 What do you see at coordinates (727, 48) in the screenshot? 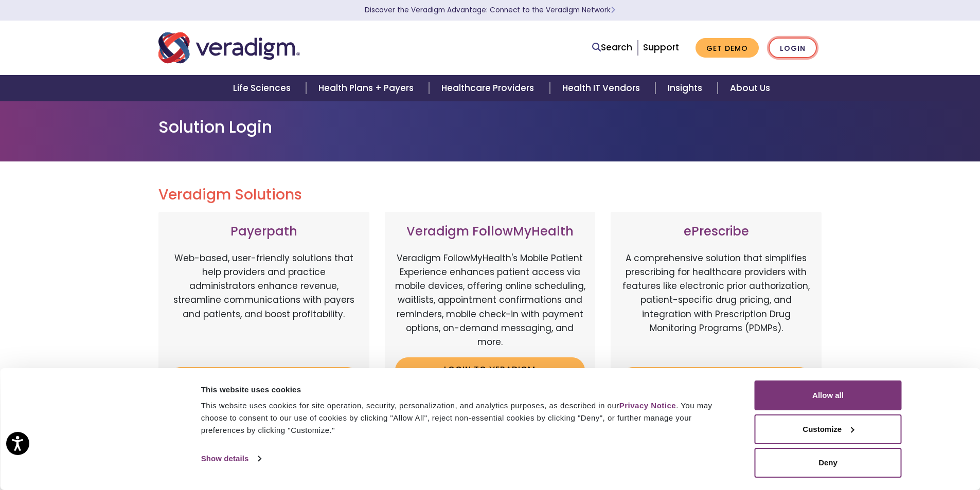
I see `a: Get Demo` at bounding box center [727, 48].